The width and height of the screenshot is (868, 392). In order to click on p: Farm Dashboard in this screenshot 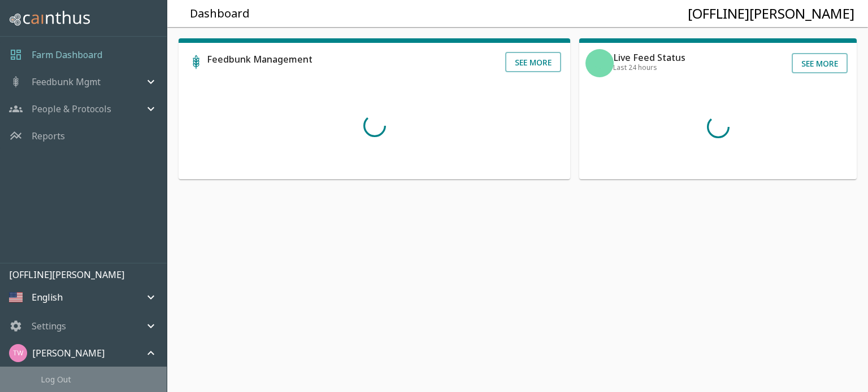, I will do `click(67, 55)`.